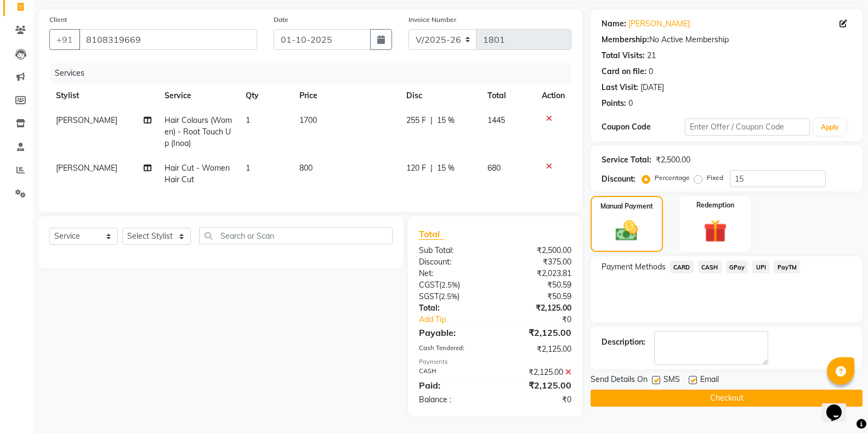  What do you see at coordinates (737, 267) in the screenshot?
I see `span: GPay` at bounding box center [737, 267].